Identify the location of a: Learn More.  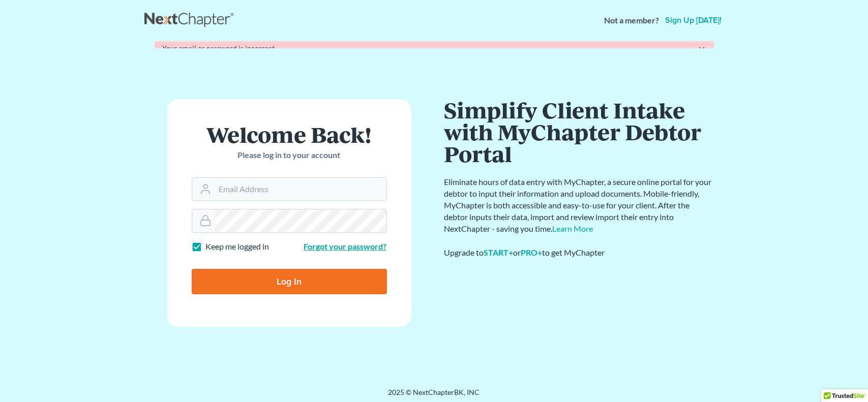
(573, 228).